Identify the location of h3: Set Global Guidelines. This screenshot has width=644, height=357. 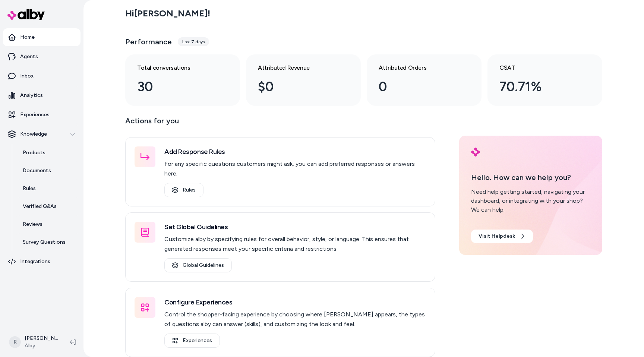
(295, 226).